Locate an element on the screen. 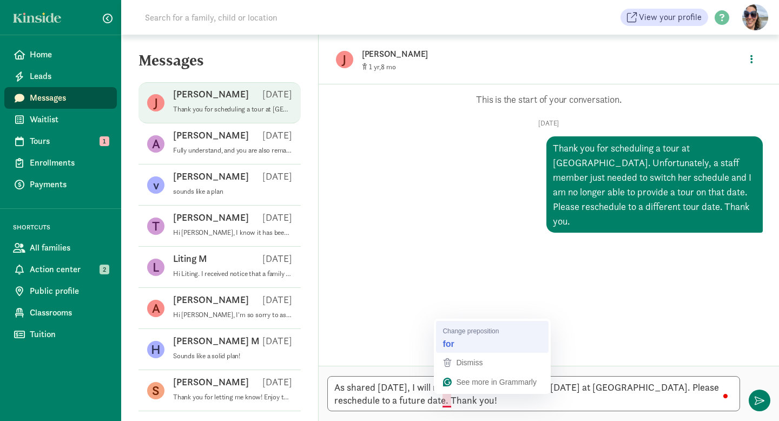 The width and height of the screenshot is (779, 421). a: Home is located at coordinates (61, 55).